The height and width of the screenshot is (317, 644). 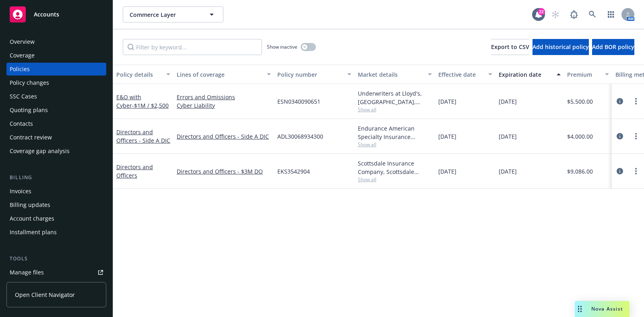 I want to click on span: Export to CSV, so click(x=510, y=46).